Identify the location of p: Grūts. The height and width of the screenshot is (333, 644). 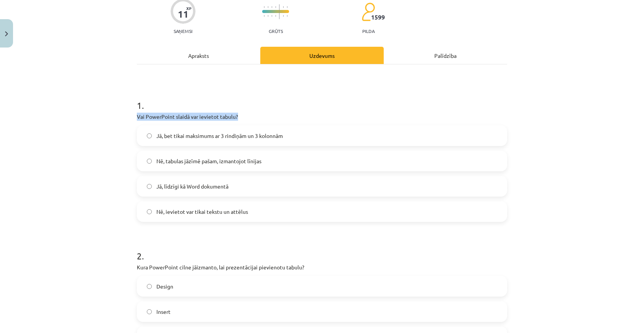
(276, 31).